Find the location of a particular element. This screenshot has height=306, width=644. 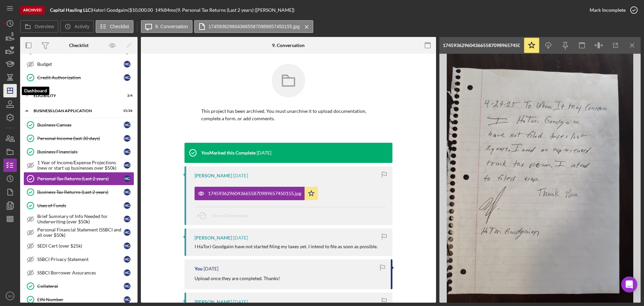

label: 17459362960436655870989657450155.jpg is located at coordinates (254, 27).